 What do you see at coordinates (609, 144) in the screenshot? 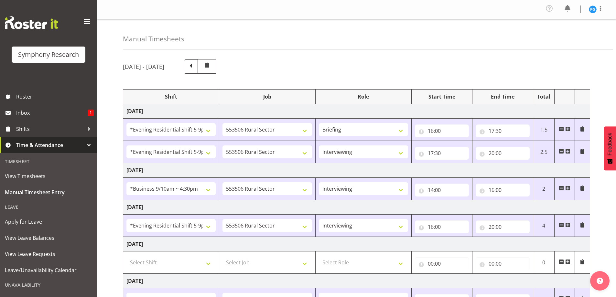
I see `span: Feedback` at bounding box center [609, 144].